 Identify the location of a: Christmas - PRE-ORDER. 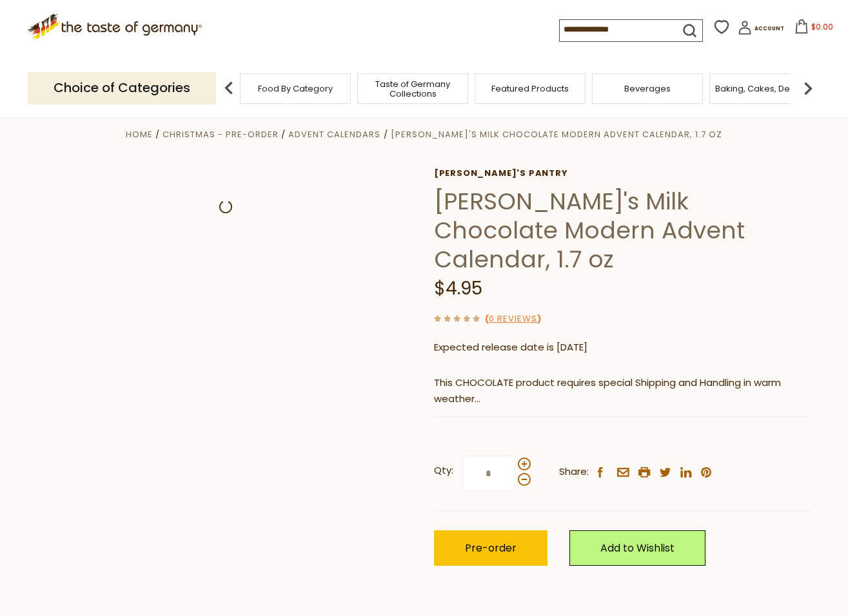
(221, 134).